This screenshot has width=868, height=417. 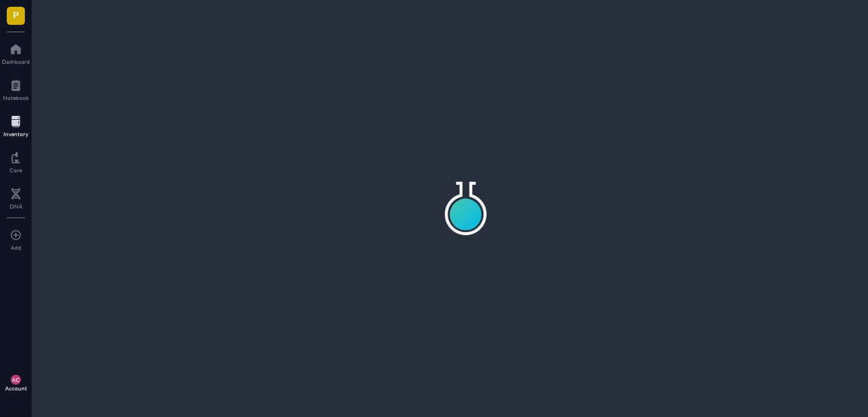 What do you see at coordinates (16, 61) in the screenshot?
I see `div: Dashboard` at bounding box center [16, 61].